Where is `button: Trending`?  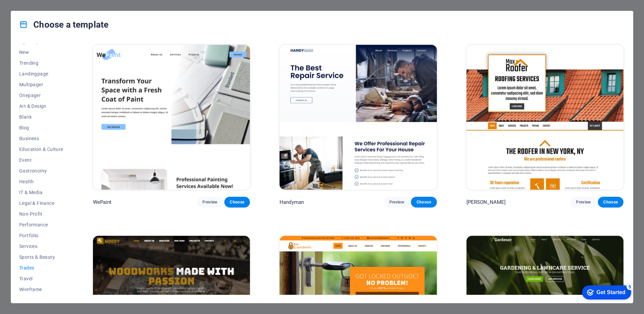
button: Trending is located at coordinates (41, 63).